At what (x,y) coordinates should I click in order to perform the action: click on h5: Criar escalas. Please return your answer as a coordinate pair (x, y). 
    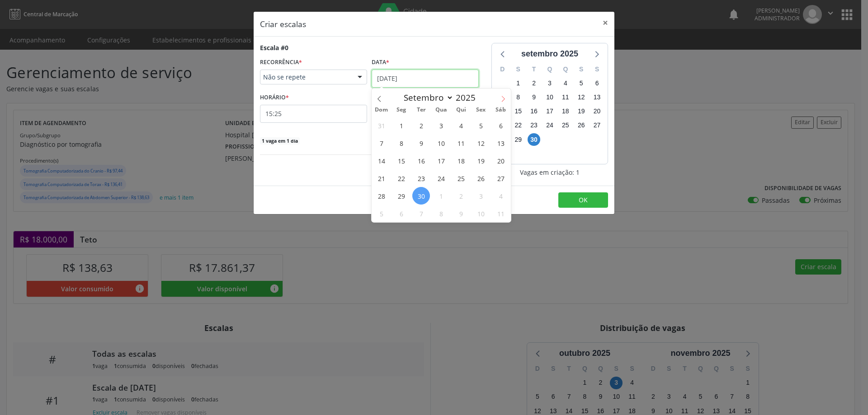
    Looking at the image, I should click on (283, 24).